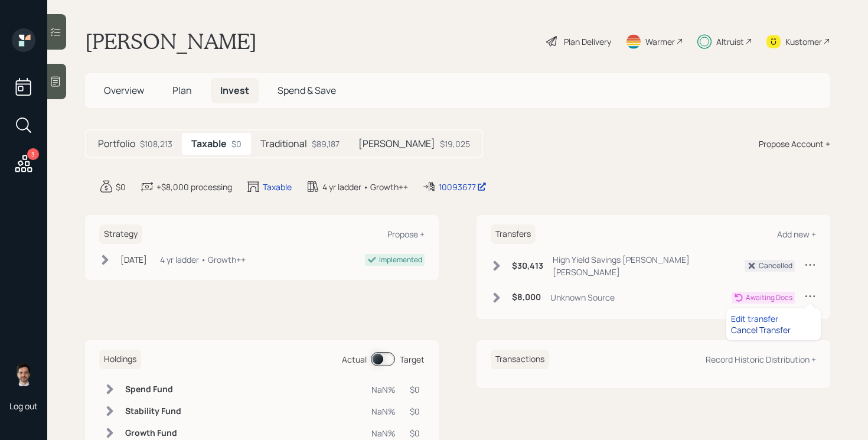 The height and width of the screenshot is (440, 868). I want to click on div: Awaiting Docs, so click(769, 298).